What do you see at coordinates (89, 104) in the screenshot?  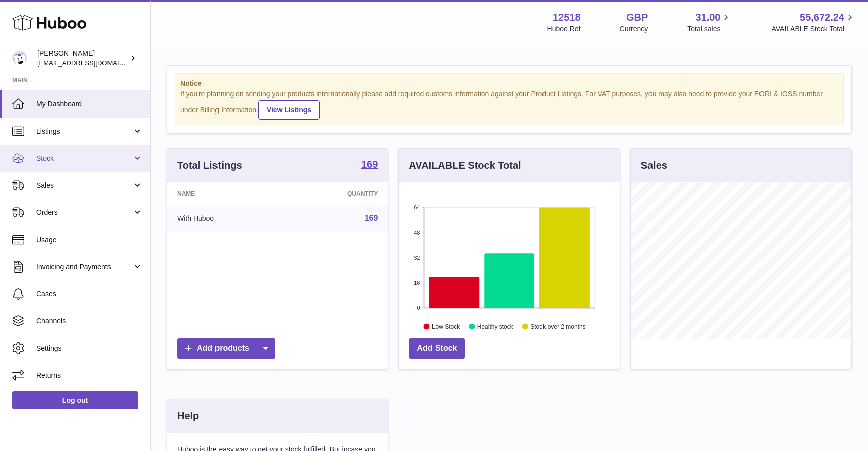 I see `span: My Dashboard` at bounding box center [89, 104].